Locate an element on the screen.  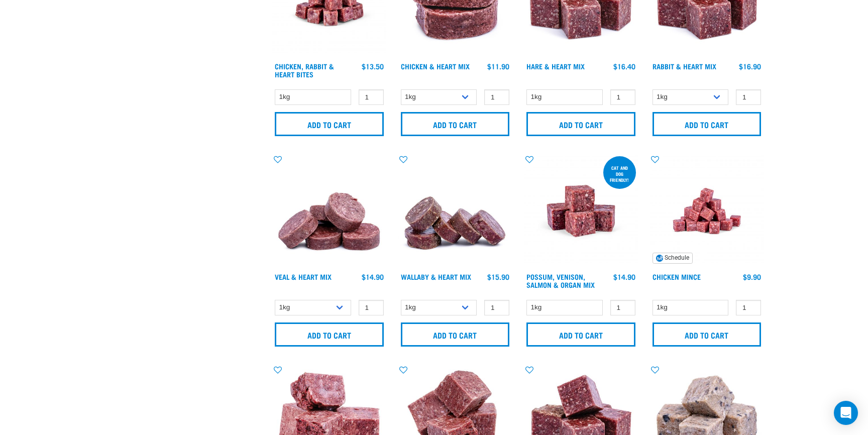
div: cat and dog friendly! is located at coordinates (620, 174).